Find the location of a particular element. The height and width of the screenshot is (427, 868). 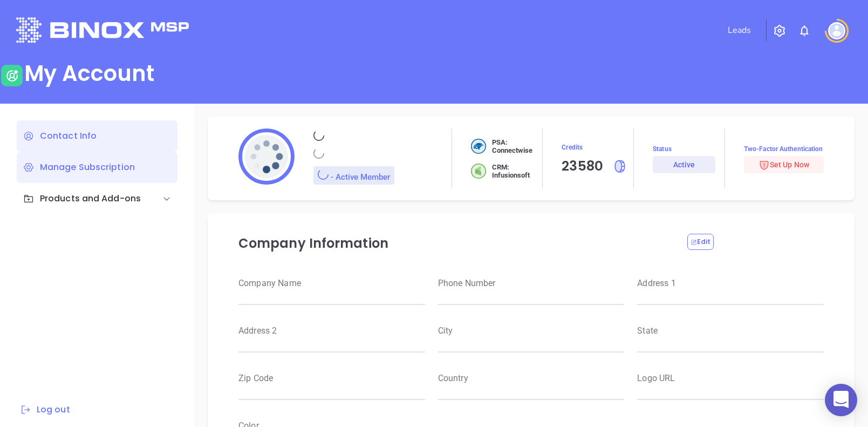

label: State is located at coordinates (731, 332).